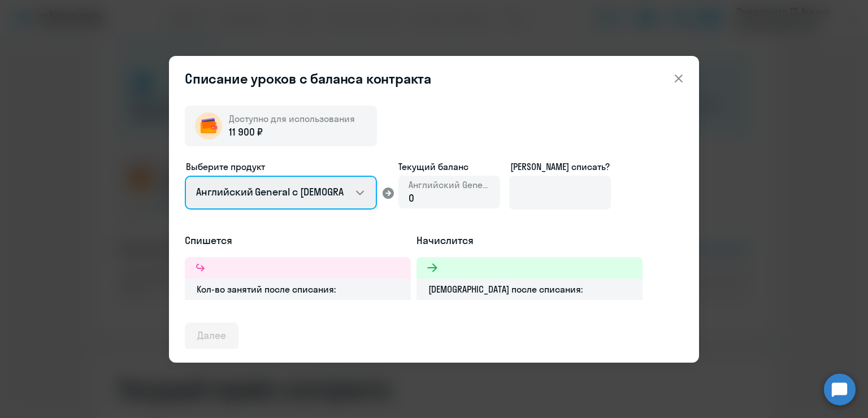 The width and height of the screenshot is (868, 418). I want to click on h5: Спишется, so click(298, 241).